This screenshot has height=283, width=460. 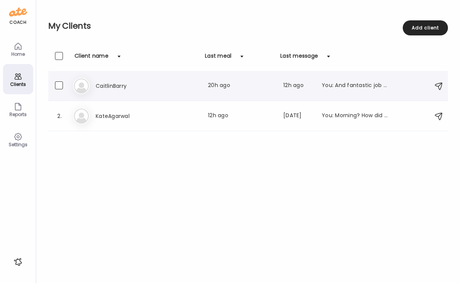 I want to click on div: Last message, so click(x=299, y=58).